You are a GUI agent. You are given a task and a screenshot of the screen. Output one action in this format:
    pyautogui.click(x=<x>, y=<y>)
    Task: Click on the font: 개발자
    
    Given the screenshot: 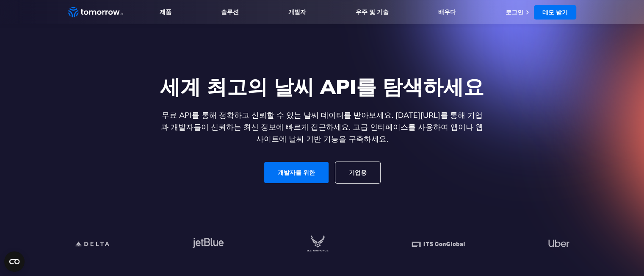 What is the action you would take?
    pyautogui.click(x=297, y=12)
    